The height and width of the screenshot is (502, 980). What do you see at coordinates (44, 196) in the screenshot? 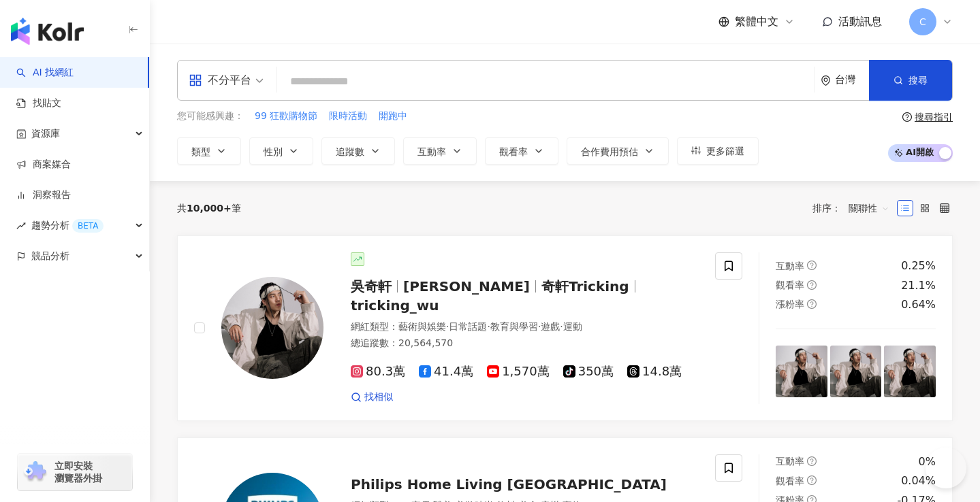
I see `a: 洞察報告` at bounding box center [44, 196].